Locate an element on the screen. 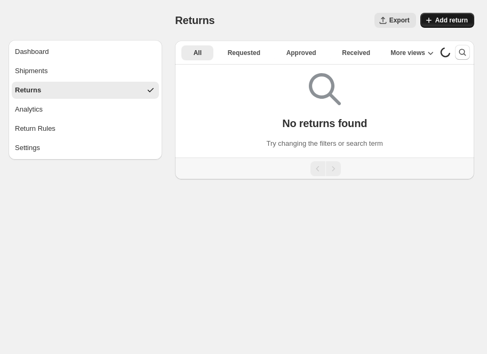 This screenshot has width=487, height=354. button: Analytics is located at coordinates (85, 109).